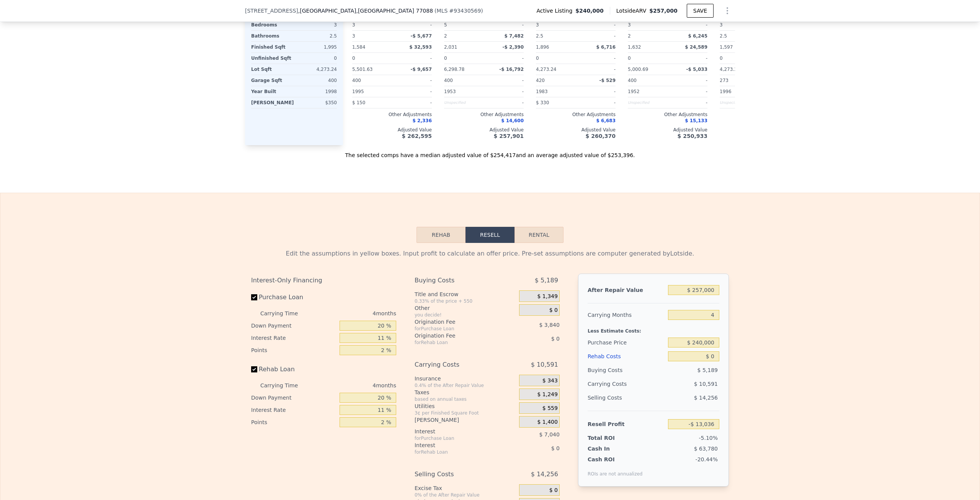  Describe the element at coordinates (285, 386) in the screenshot. I see `div: Carrying Time` at that location.